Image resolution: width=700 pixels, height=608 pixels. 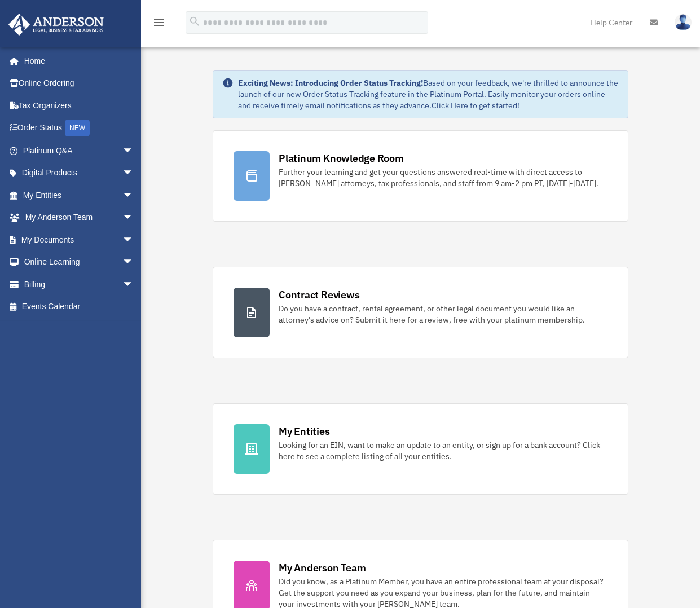 What do you see at coordinates (341, 158) in the screenshot?
I see `div: Platinum Knowledge Room` at bounding box center [341, 158].